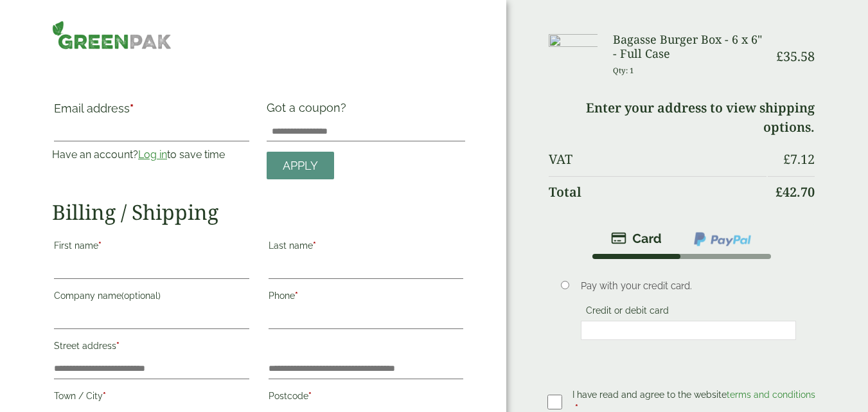 This screenshot has width=868, height=412. Describe the element at coordinates (367, 398) in the screenshot. I see `label: Postcode` at that location.